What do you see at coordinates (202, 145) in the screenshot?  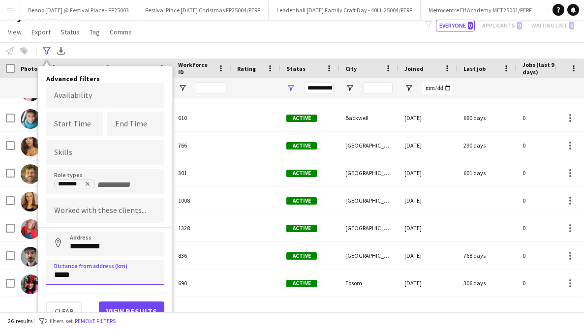 I see `div: 766` at bounding box center [202, 145].